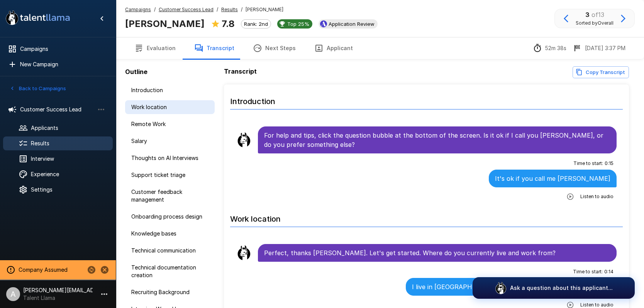 Image resolution: width=644 pixels, height=308 pixels. Describe the element at coordinates (155, 48) in the screenshot. I see `button: Evaluation` at that location.